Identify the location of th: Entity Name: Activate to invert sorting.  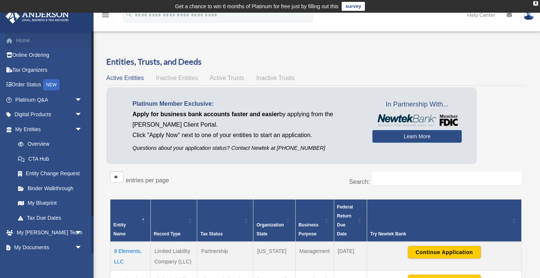
(131, 221).